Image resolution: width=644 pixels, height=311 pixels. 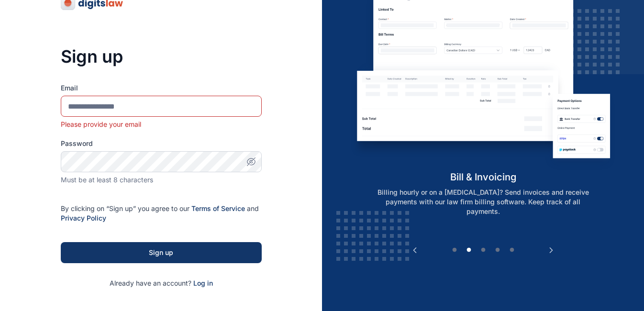 What do you see at coordinates (498, 250) in the screenshot?
I see `button: 4` at bounding box center [498, 250].